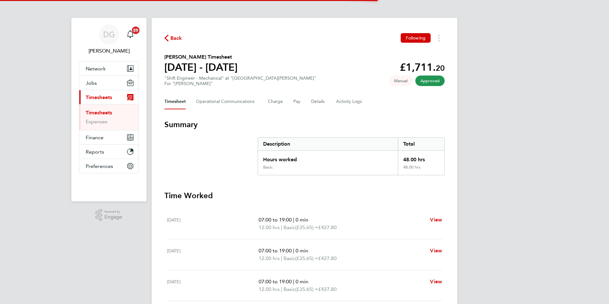  What do you see at coordinates (175, 102) in the screenshot?
I see `button: Timesheet` at bounding box center [175, 102].